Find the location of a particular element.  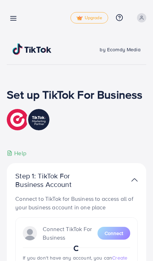

img: TikTok is located at coordinates (32, 49).